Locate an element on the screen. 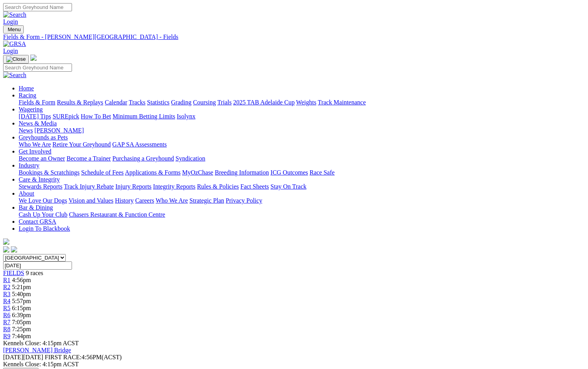  a: Racing is located at coordinates (27, 95).